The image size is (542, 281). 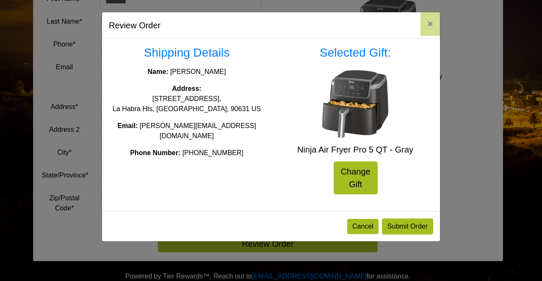 What do you see at coordinates (355, 53) in the screenshot?
I see `h3: Selected Gift:` at bounding box center [355, 53].